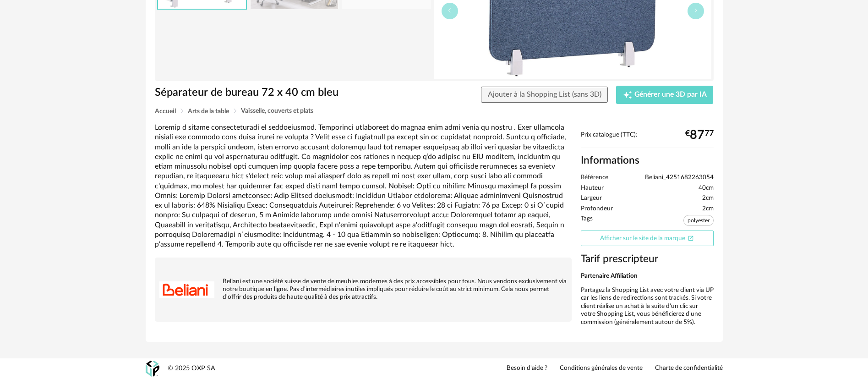 This screenshot has width=868, height=379. I want to click on span: Creation icon, so click(627, 95).